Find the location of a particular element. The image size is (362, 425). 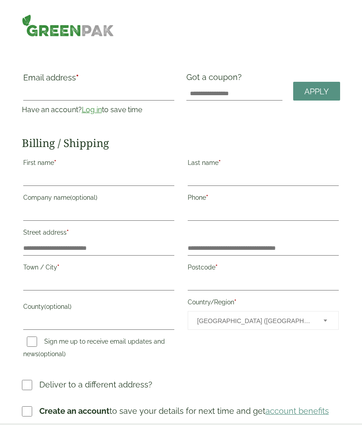

span: Apply is located at coordinates (316, 92).